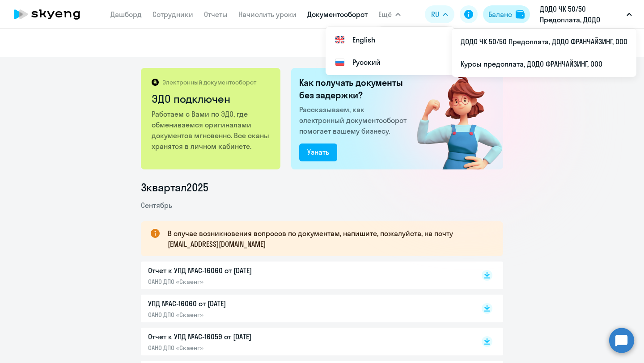  Describe the element at coordinates (339, 62) in the screenshot. I see `img: Русский` at that location.